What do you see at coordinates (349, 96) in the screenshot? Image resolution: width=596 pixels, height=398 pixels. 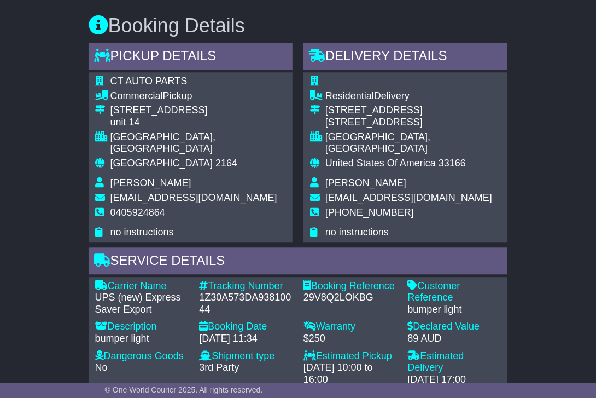 I see `span: Residential` at bounding box center [349, 96].